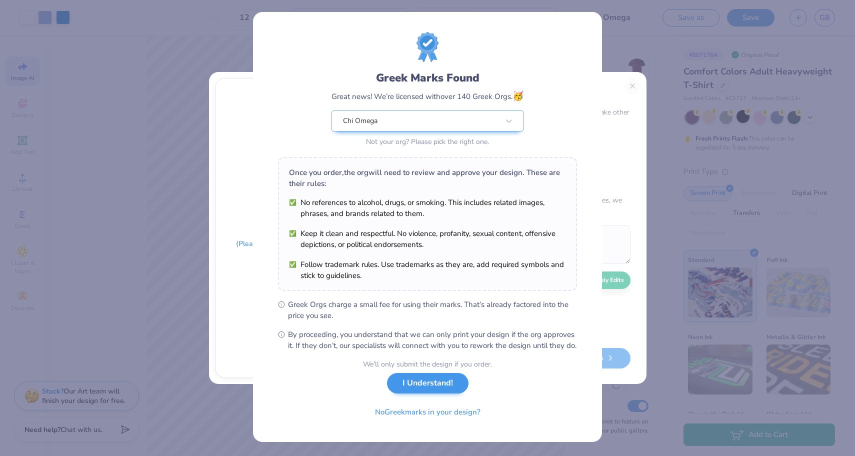 The height and width of the screenshot is (456, 855). I want to click on div: Not your org? Please pick the right one., so click(427, 141).